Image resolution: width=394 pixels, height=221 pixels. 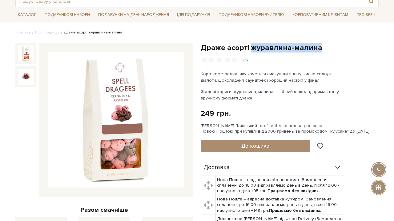 What do you see at coordinates (289, 48) in the screenshot?
I see `h1: Драже асорті журавлина-малина` at bounding box center [289, 48].